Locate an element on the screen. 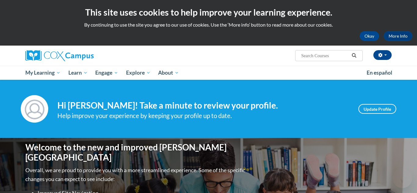  h2: This site uses cookies to help improve your learning experience. is located at coordinates (208, 12).